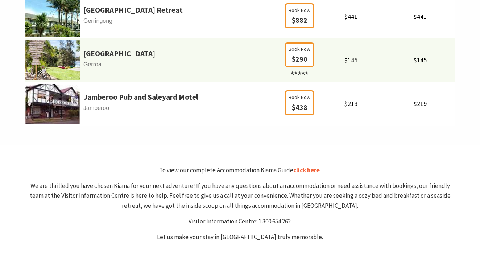 The width and height of the screenshot is (480, 259). What do you see at coordinates (154, 65) in the screenshot?
I see `span: Gerroa` at bounding box center [154, 65].